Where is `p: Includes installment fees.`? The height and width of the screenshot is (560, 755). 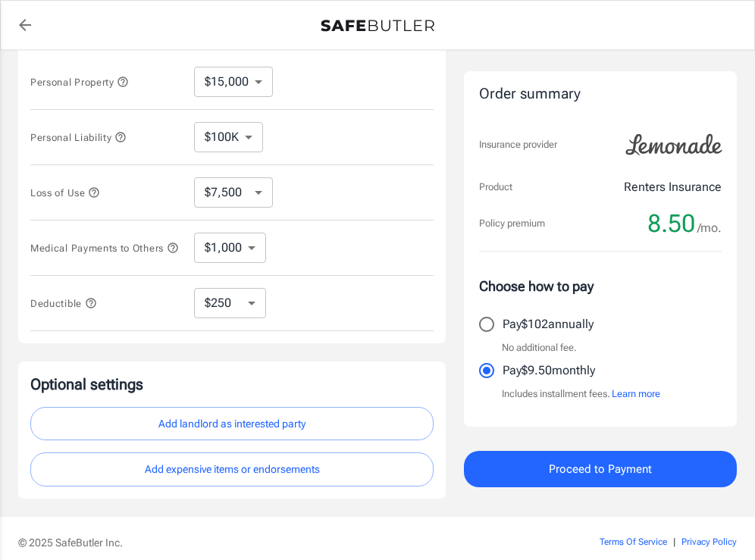
p: Includes installment fees. is located at coordinates (580, 394).